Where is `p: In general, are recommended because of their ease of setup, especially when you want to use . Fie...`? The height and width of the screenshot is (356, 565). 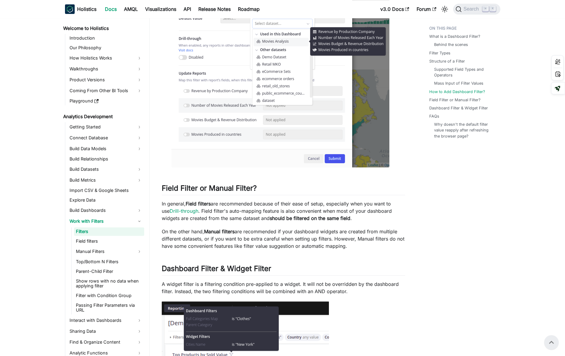
p: In general, are recommended because of their ease of setup, especially when you want to use . Fie... is located at coordinates (283, 211).